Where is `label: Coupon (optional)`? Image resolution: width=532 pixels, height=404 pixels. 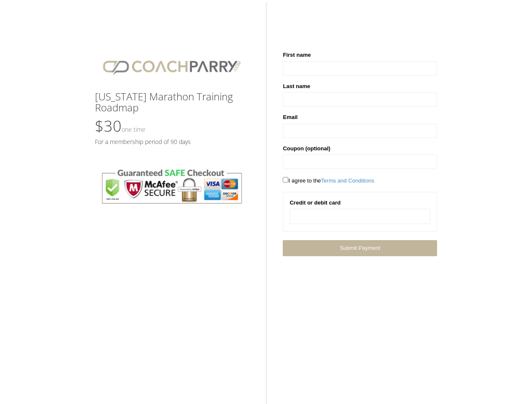 label: Coupon (optional) is located at coordinates (306, 149).